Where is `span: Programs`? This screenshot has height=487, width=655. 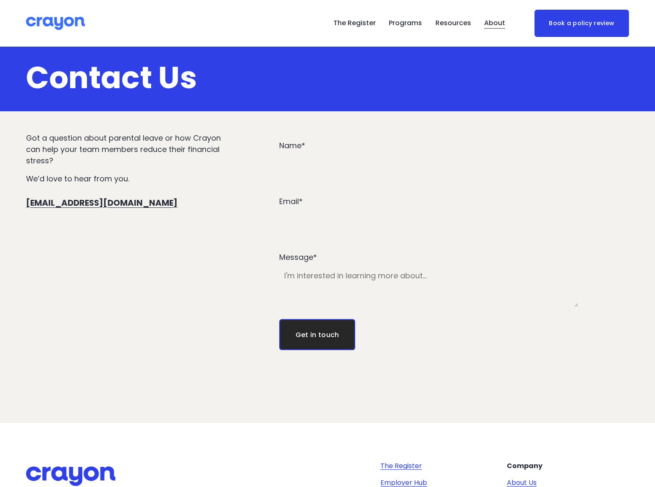 span: Programs is located at coordinates (405, 23).